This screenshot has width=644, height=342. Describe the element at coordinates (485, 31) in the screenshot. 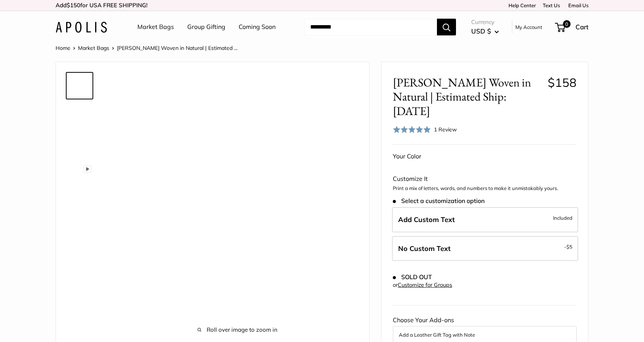

I see `button: USD $` at that location.